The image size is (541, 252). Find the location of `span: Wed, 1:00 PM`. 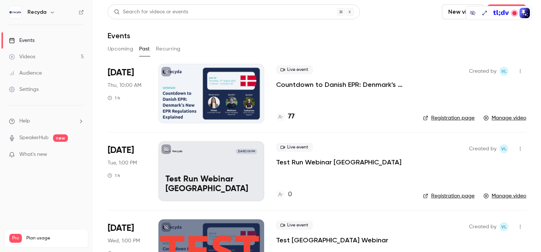

span: Wed, 1:00 PM is located at coordinates (124, 241).